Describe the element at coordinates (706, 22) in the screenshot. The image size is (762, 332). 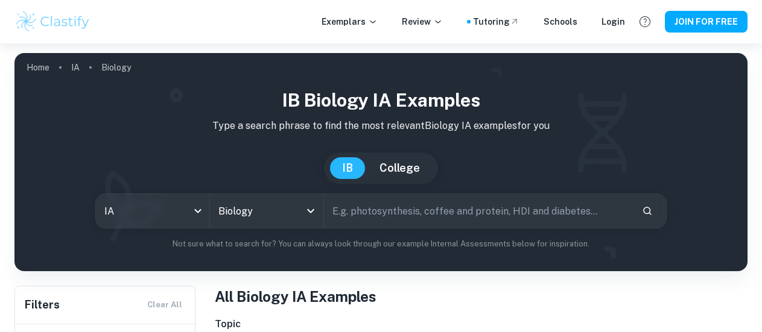
I see `button: JOIN FOR FREE` at that location.